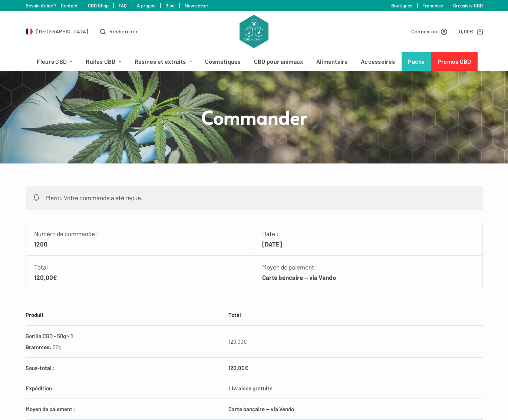  Describe the element at coordinates (402, 6) in the screenshot. I see `a: Boutiques` at that location.